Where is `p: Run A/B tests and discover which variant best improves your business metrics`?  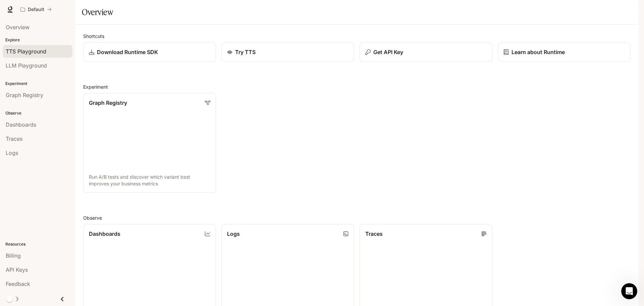
p: Run A/B tests and discover which variant best improves your business metrics is located at coordinates (150, 180).